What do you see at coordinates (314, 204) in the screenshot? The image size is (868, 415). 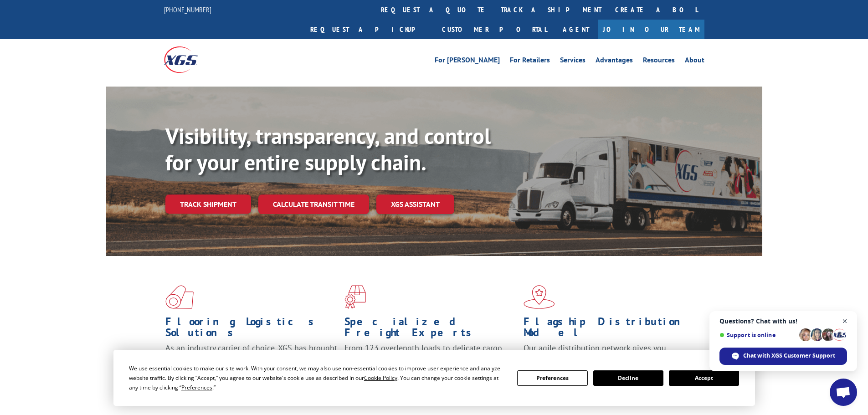 I see `a: Calculate transit time` at bounding box center [314, 204].